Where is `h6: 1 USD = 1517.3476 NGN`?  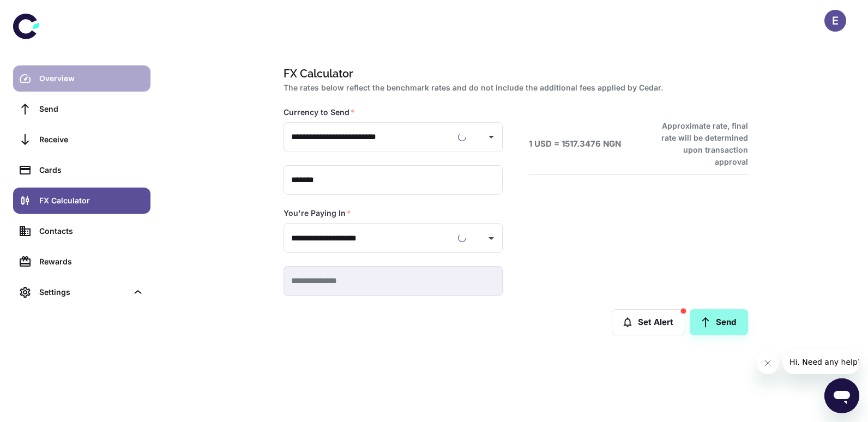 h6: 1 USD = 1517.3476 NGN is located at coordinates (575, 144).